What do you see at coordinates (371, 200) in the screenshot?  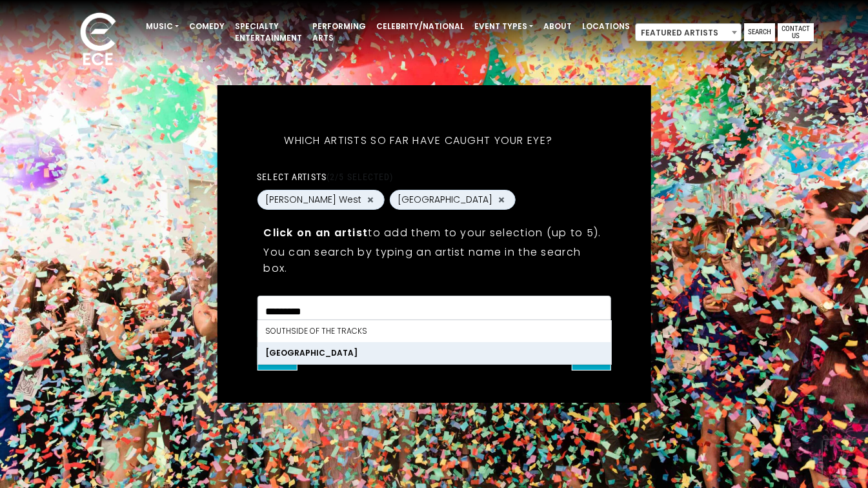 I see `button: Remove Blair's West` at bounding box center [371, 200].